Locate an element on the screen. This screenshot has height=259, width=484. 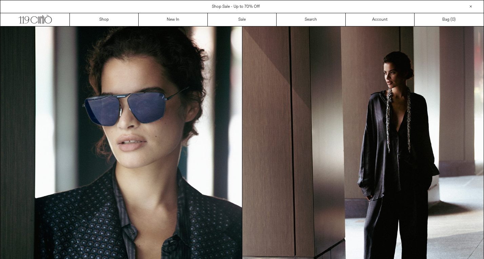
a: Search is located at coordinates (311, 20).